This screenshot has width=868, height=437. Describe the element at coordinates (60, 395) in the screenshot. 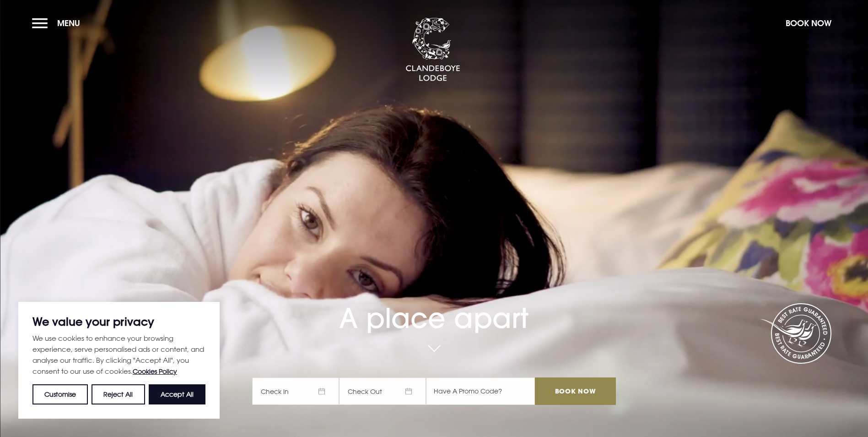

I see `button: Customise` at that location.